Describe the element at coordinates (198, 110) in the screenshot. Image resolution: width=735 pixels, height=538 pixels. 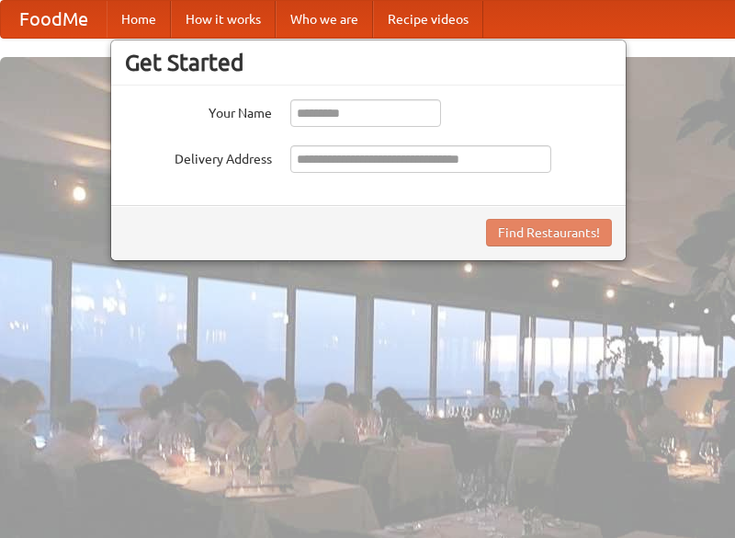
I see `label: Your Name` at that location.